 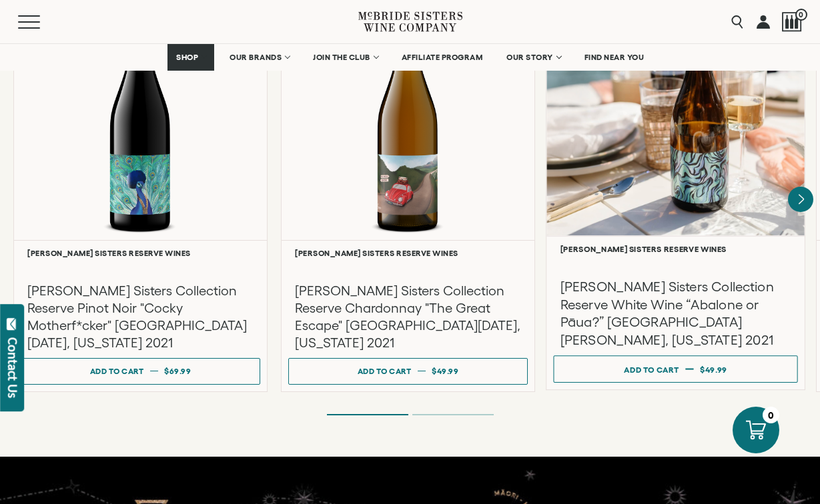 I want to click on span: SHOP, so click(x=188, y=58).